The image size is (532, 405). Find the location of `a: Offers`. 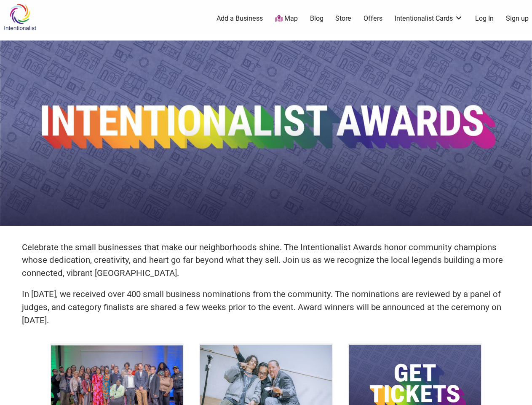

a: Offers is located at coordinates (373, 19).